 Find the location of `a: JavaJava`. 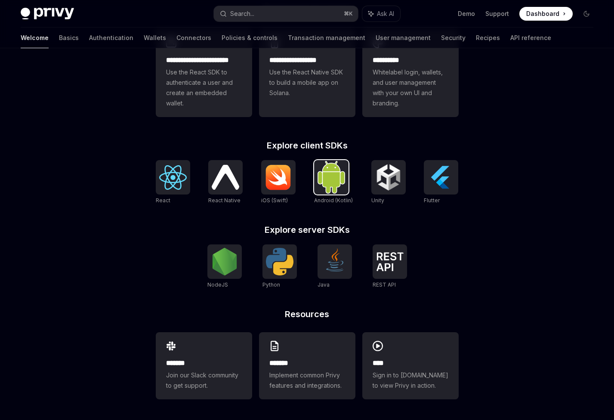

a: JavaJava is located at coordinates (335, 267).